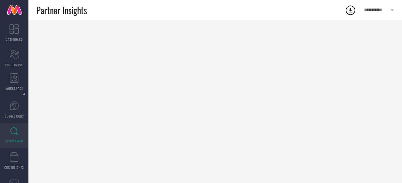 The width and height of the screenshot is (402, 183). I want to click on div: Open download list, so click(350, 10).